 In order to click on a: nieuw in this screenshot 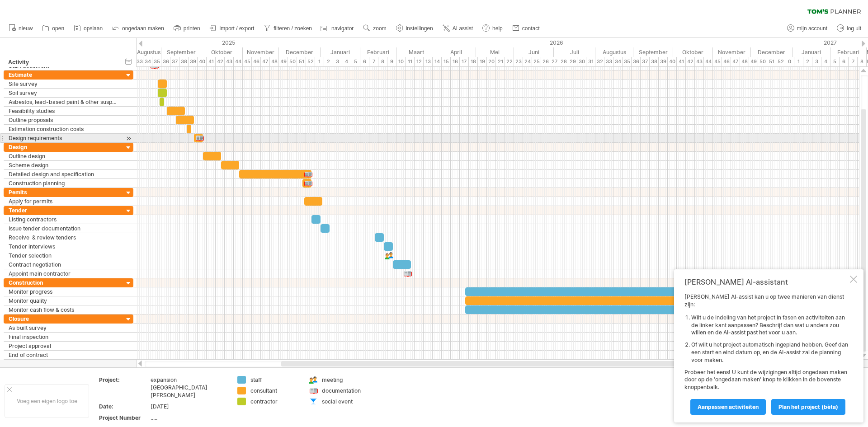, I will do `click(20, 29)`.